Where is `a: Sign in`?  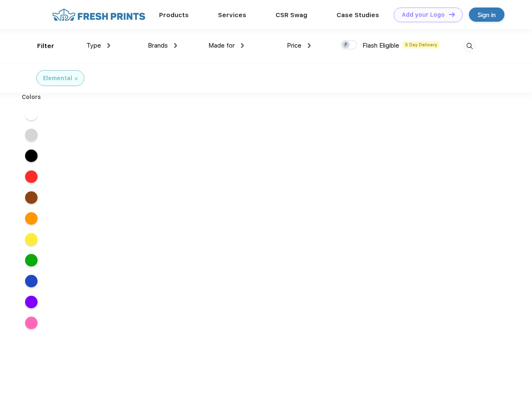
a: Sign in is located at coordinates (487, 14).